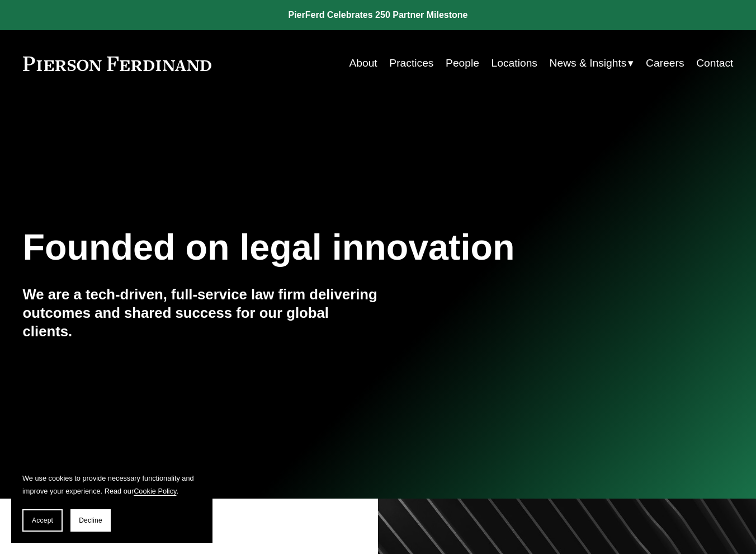 The image size is (756, 554). I want to click on a: Careers, so click(665, 63).